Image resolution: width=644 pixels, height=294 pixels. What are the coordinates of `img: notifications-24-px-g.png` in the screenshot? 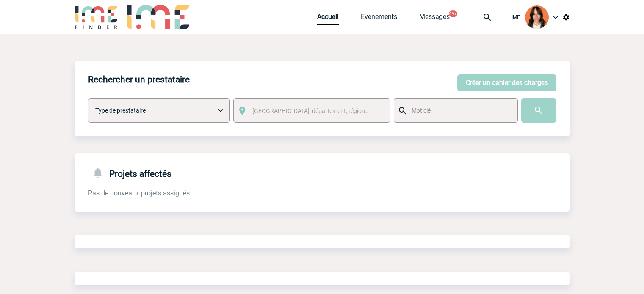 It's located at (101, 173).